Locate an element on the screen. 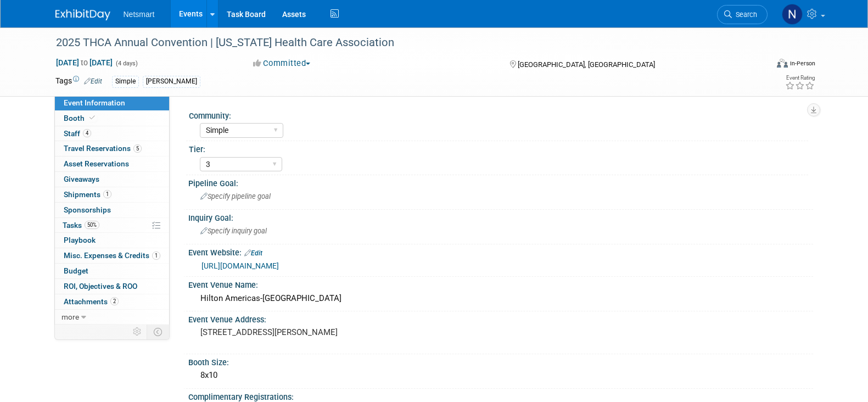  img: Nina Finn is located at coordinates (792, 14).